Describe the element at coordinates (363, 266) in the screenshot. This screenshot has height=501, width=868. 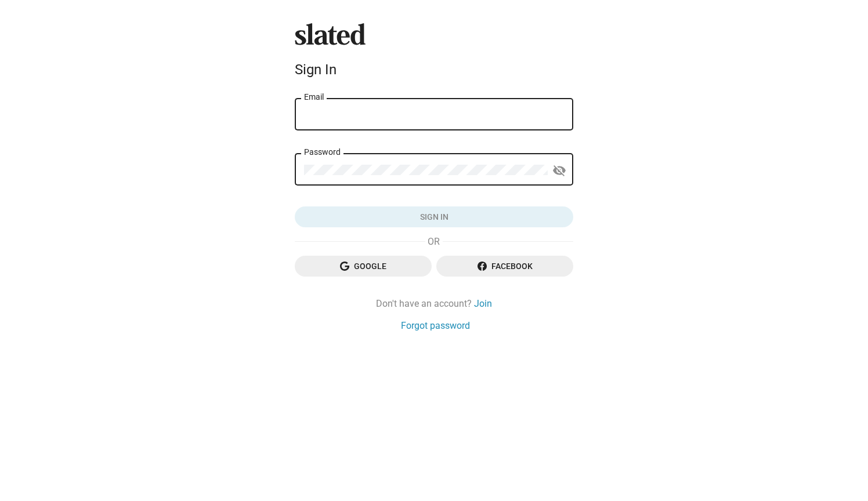
I see `button: Google` at that location.